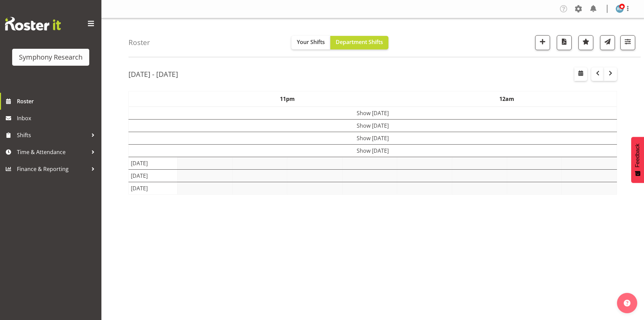 This screenshot has width=644, height=320. Describe the element at coordinates (360, 42) in the screenshot. I see `span: Department Shifts` at that location.